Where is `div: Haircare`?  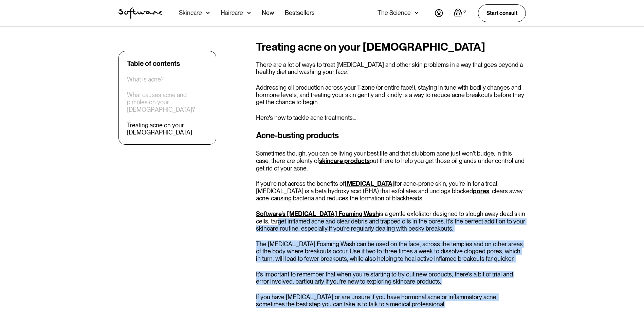 div: Haircare is located at coordinates (232, 13).